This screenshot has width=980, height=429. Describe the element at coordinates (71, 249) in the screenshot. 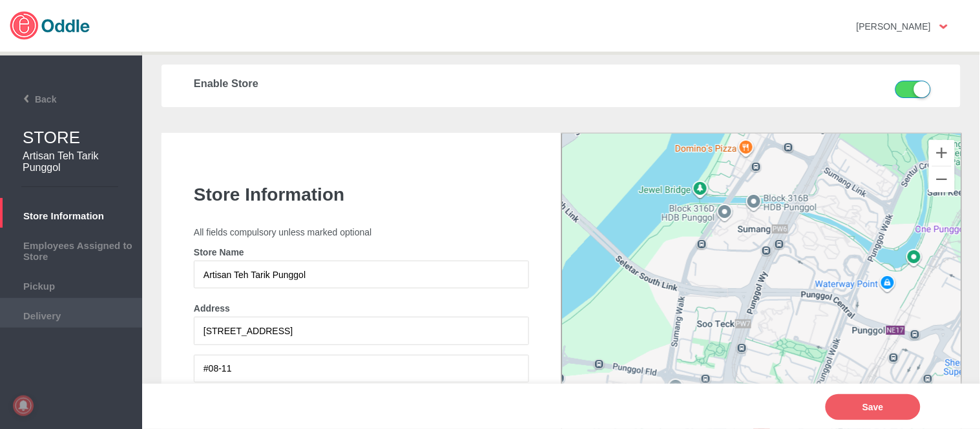

I see `span: Employees Assigned to Store` at that location.